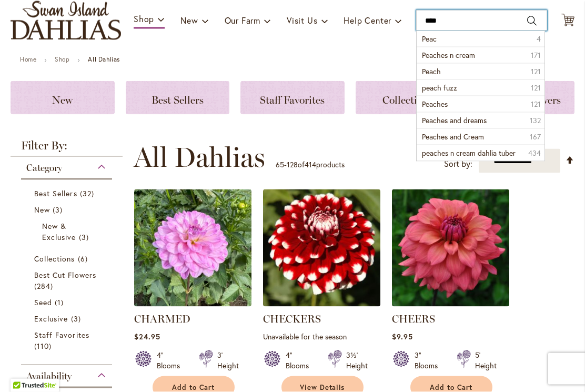 This screenshot has height=392, width=585. What do you see at coordinates (68, 302) in the screenshot?
I see `a: Seed` at bounding box center [68, 302].